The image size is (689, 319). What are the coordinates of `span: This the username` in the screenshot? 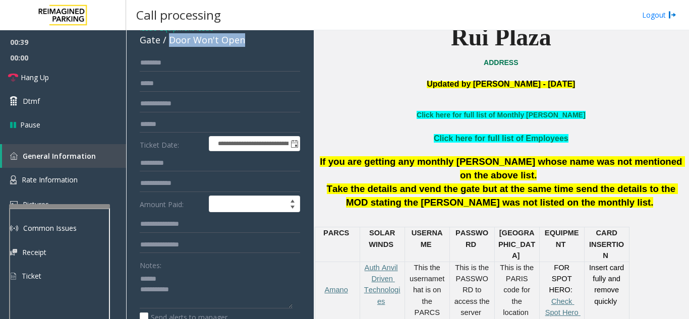 It's located at (426, 274).